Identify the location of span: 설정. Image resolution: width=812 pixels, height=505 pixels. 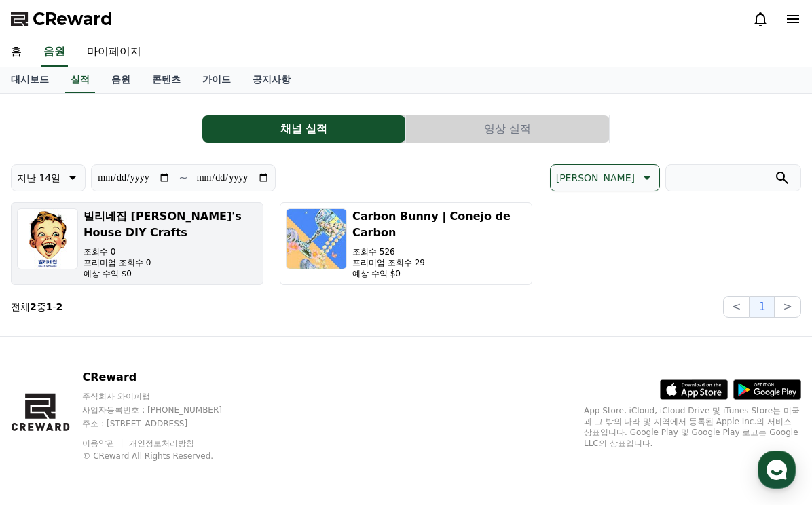
(218, 418).